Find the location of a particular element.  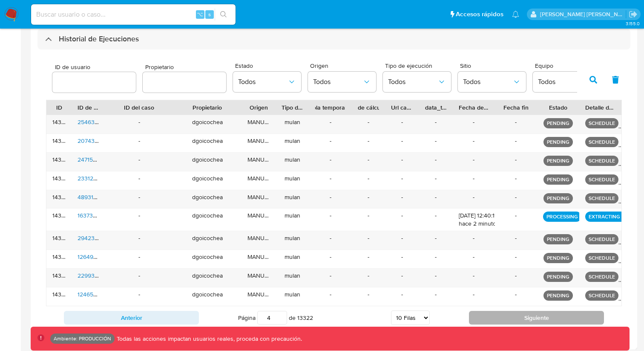

p: Ambiente: PRODUCCIÓN is located at coordinates (82, 338).